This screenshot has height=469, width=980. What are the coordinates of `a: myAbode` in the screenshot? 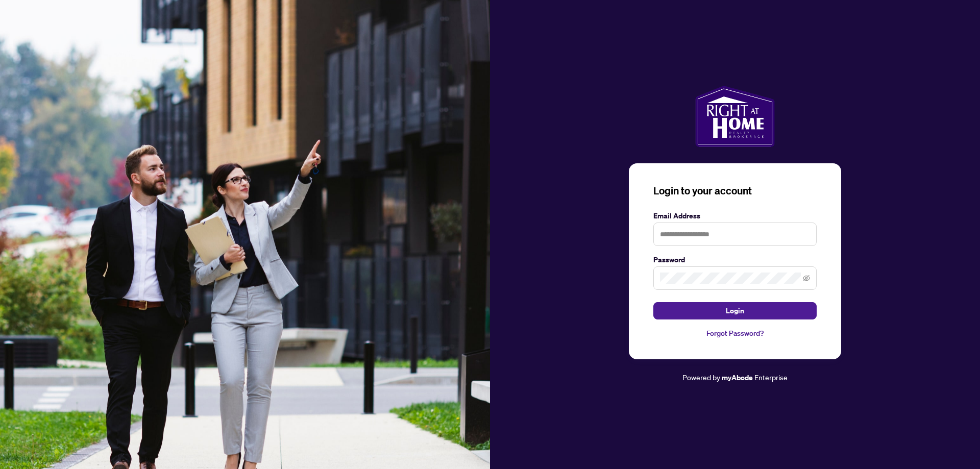 It's located at (737, 378).